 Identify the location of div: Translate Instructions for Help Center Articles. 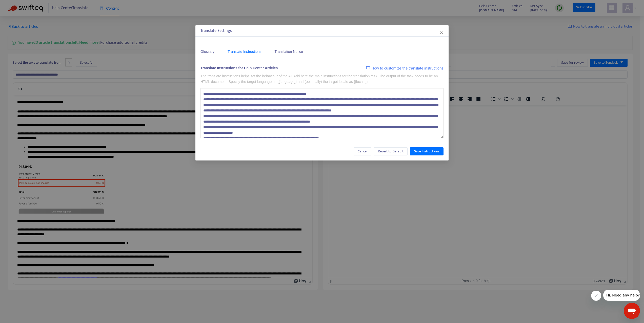
(239, 69).